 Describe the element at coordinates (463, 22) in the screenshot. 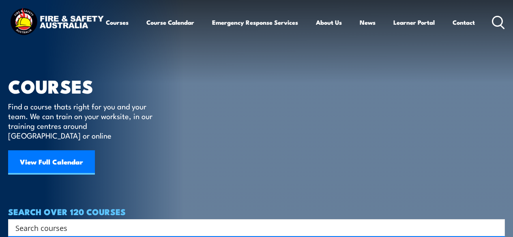

I see `a: Contact` at that location.